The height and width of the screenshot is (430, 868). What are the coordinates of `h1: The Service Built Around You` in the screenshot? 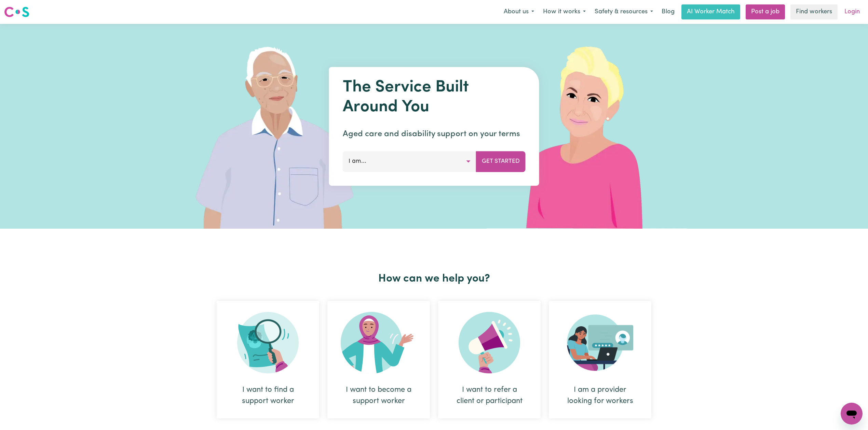 It's located at (434, 97).